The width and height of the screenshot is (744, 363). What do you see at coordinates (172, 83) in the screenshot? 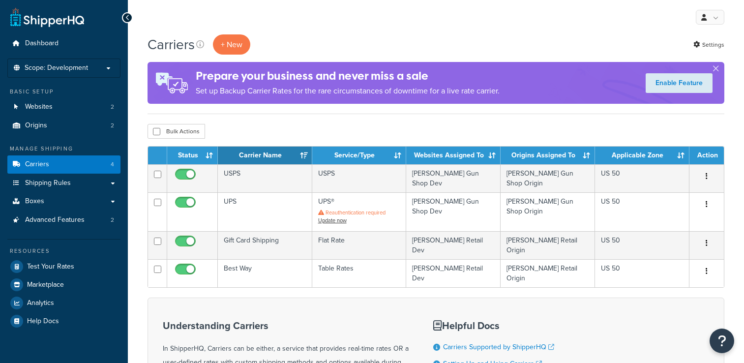
I see `img: ad-rules-rateshop-fe6ec290ccb7230408bd80ed9643f0289d75e0ffd9eb532fc0e269fcd187b520.png` at bounding box center [172, 83].